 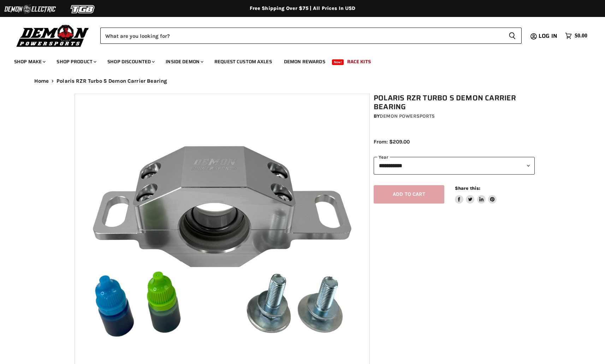 What do you see at coordinates (42, 81) in the screenshot?
I see `a: Home` at bounding box center [42, 81].